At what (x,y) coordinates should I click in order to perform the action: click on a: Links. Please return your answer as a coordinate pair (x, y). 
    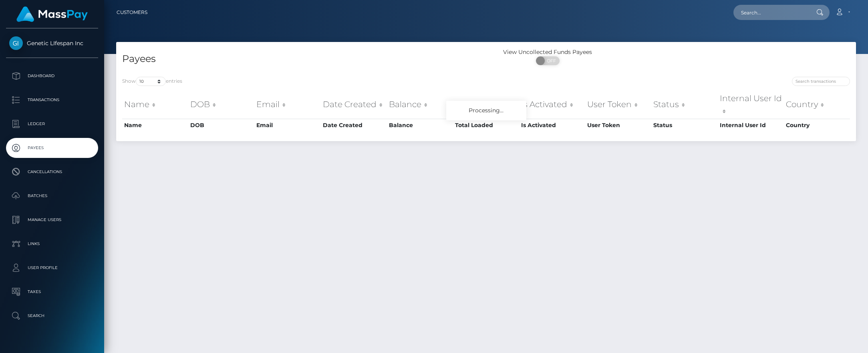
    Looking at the image, I should click on (52, 244).